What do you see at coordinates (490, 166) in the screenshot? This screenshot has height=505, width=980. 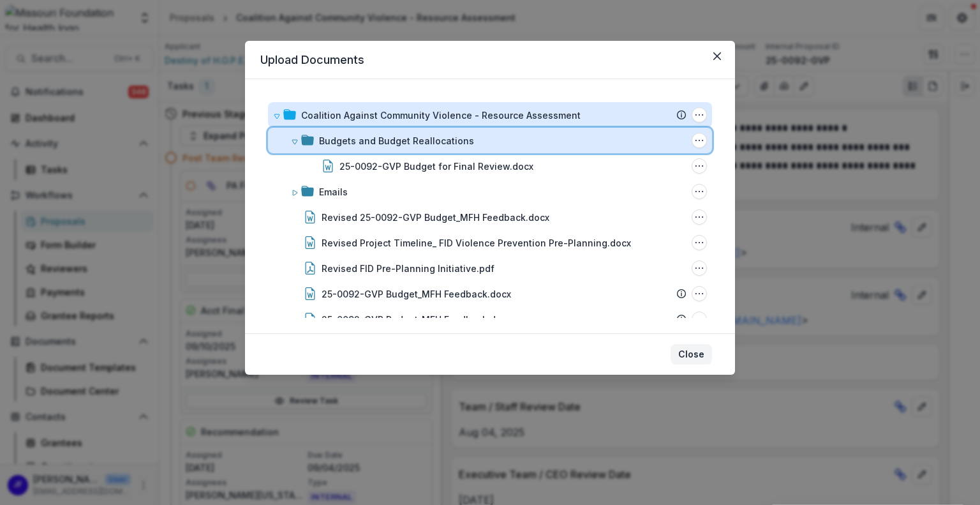 I see `div: 25-0092-GVP Budget for Final Review.docx25-0092-GVP Budget for Final Review.docx Options` at bounding box center [490, 166].